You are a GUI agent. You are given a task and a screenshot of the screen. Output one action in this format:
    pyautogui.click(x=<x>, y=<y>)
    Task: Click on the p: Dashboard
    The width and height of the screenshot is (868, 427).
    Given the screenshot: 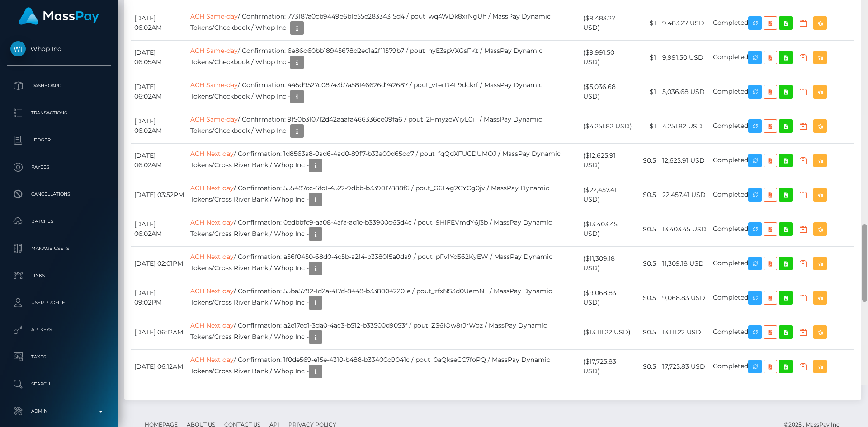 What is the action you would take?
    pyautogui.click(x=59, y=86)
    